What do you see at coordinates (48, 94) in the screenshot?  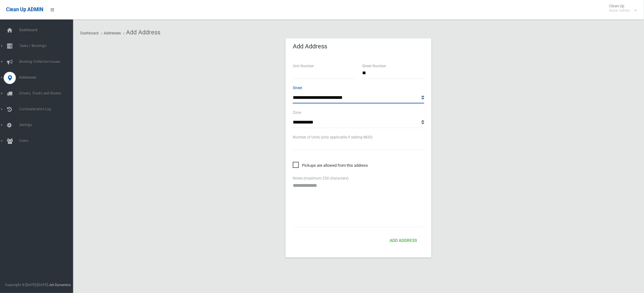 I see `span: Drivers, Trucks and Routes` at bounding box center [48, 94].